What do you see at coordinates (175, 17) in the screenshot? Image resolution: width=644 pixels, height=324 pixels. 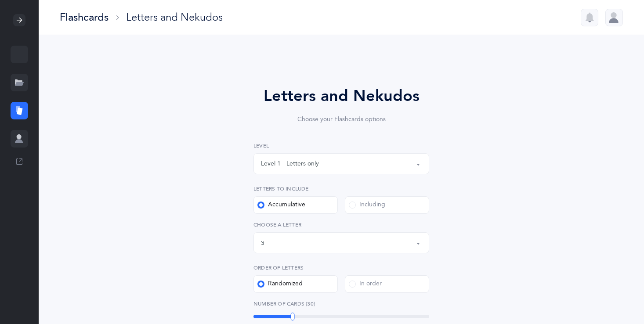 I see `font: Letters and Nekudos` at bounding box center [175, 17].